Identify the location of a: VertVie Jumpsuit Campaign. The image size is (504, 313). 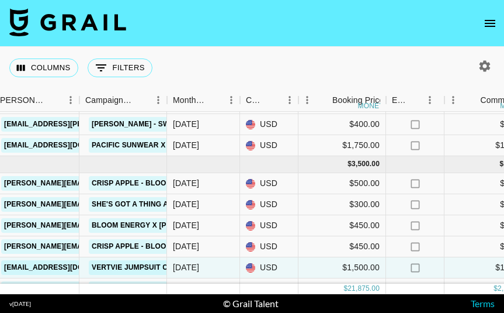
(146, 267).